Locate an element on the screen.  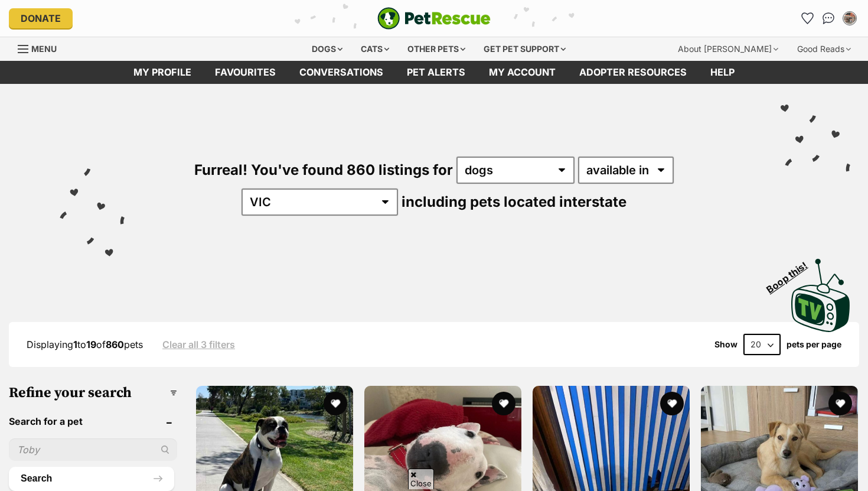
img: chat-41dd97257d64d25036548639549fe6c8038ab92f7586957e7f3b1b290dea8141.svg is located at coordinates (828, 18).